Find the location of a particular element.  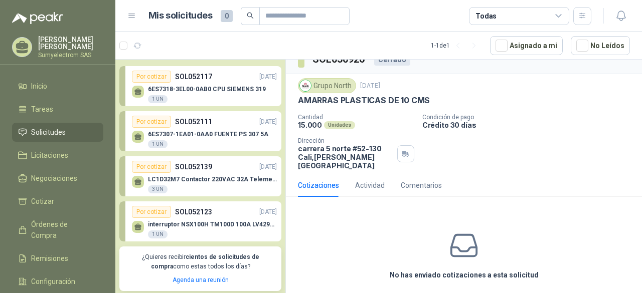

div: Unidades is located at coordinates (339, 125).